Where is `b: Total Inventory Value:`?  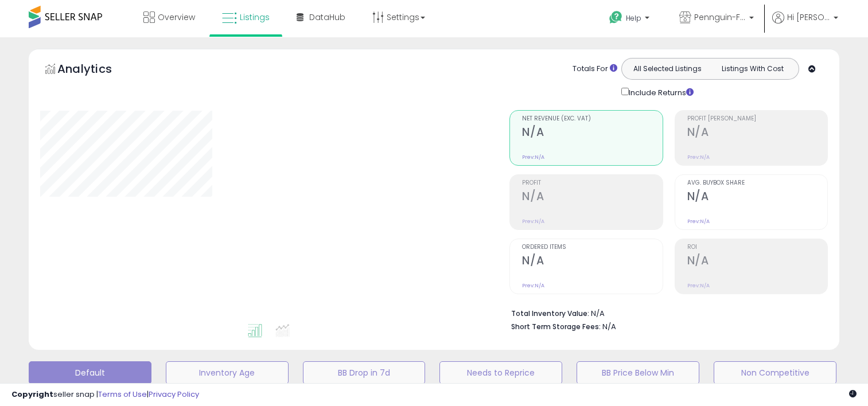
b: Total Inventory Value: is located at coordinates (550, 314).